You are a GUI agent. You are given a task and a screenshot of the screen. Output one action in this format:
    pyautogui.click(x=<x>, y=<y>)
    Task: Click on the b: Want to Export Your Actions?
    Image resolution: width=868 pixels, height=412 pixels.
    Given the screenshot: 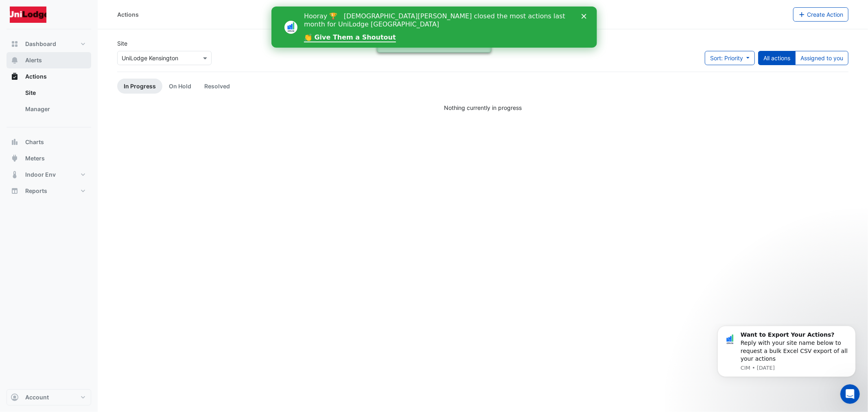 What is the action you would take?
    pyautogui.click(x=82, y=11)
    